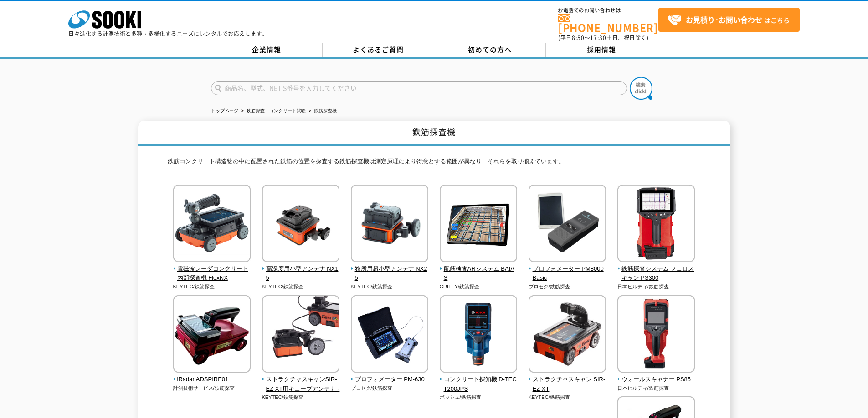 The height and width of the screenshot is (418, 868). I want to click on img: プロフォメーター PM8000Basic, so click(567, 225).